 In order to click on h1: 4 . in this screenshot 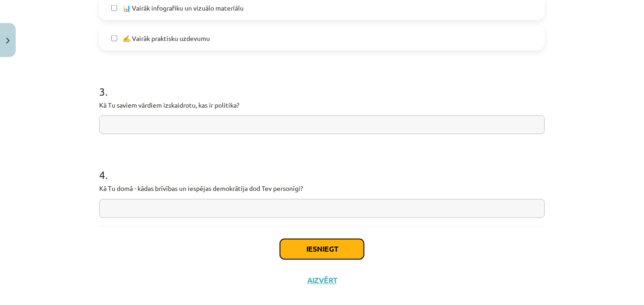, I will do `click(322, 167)`.